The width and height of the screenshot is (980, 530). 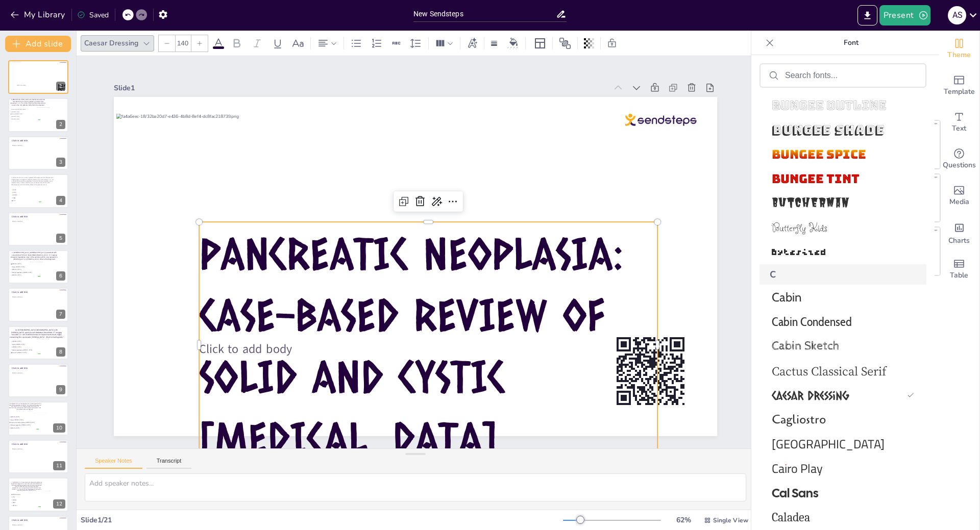 I want to click on div: Layout, so click(x=540, y=43).